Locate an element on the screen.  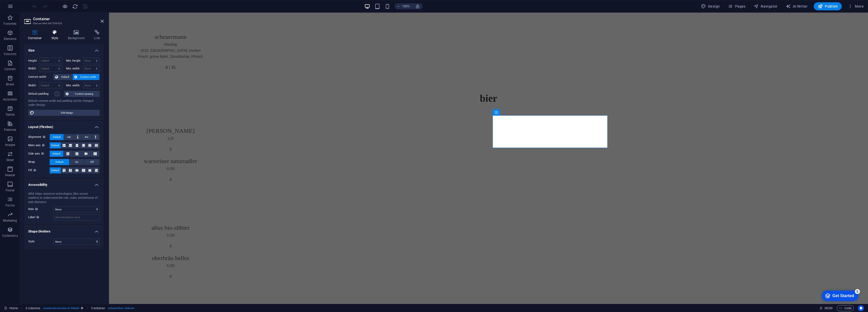
span: 00 00 is located at coordinates (828, 308).